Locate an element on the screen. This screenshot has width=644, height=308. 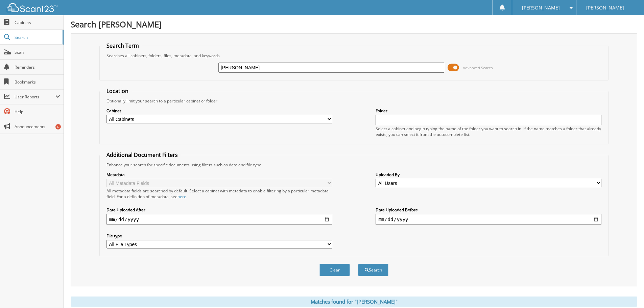
span: Cabinets is located at coordinates (37, 22).